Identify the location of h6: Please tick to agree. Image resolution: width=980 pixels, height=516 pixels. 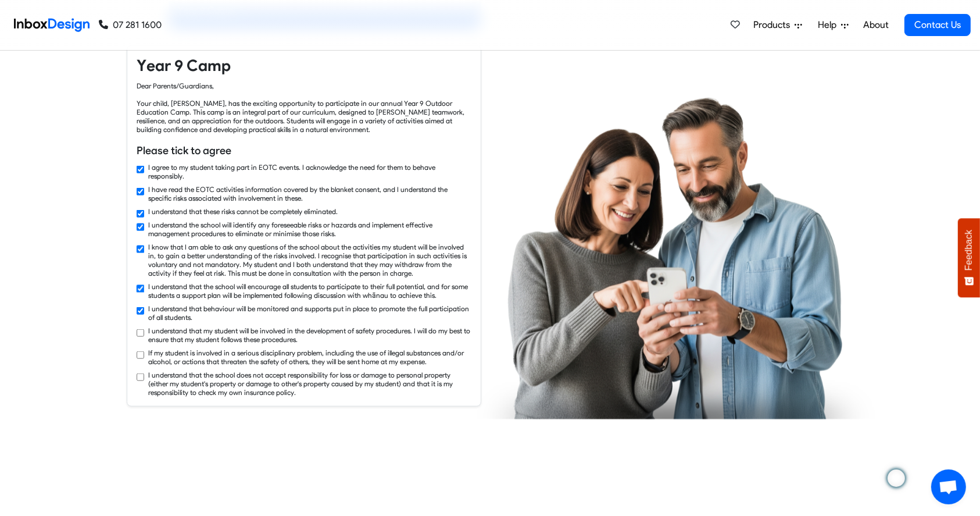
(304, 151).